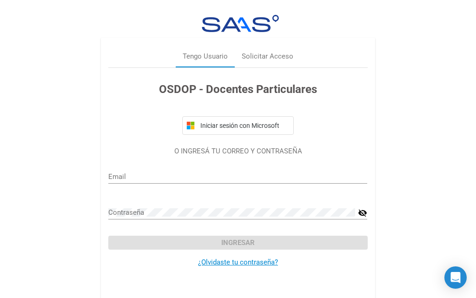 Image resolution: width=476 pixels, height=298 pixels. Describe the element at coordinates (238, 89) in the screenshot. I see `h3: OSDOP - Docentes Particulares` at that location.